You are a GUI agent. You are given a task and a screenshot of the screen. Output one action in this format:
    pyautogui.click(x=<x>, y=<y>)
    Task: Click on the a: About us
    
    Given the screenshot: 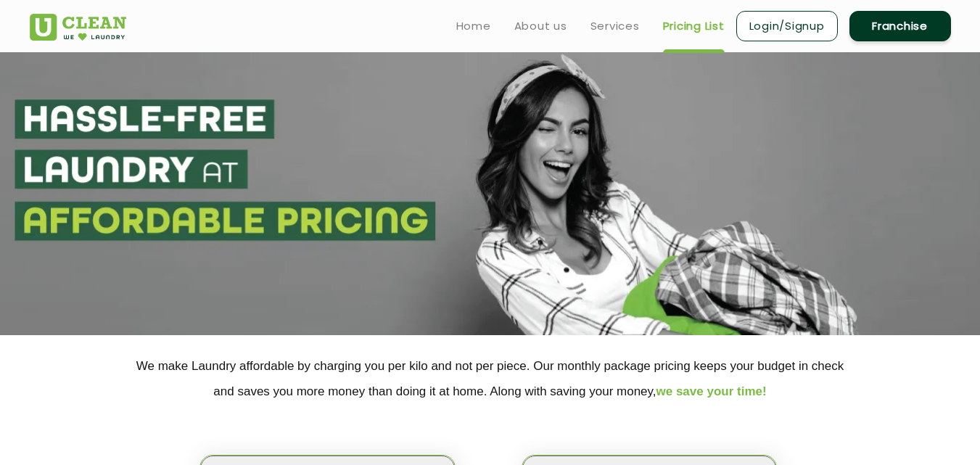 What is the action you would take?
    pyautogui.click(x=541, y=26)
    